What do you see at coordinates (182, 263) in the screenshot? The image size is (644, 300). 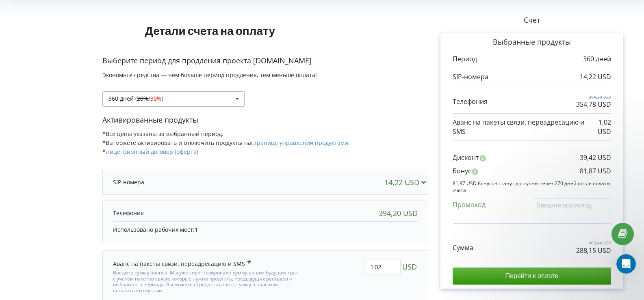 I see `div: Аванс на пакеты связи, переадресацию и SMS` at bounding box center [182, 263].